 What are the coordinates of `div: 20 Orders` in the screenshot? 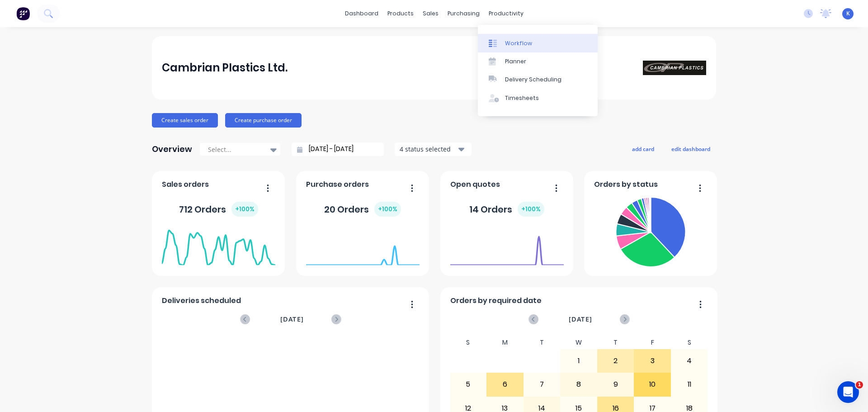 It's located at (362, 209).